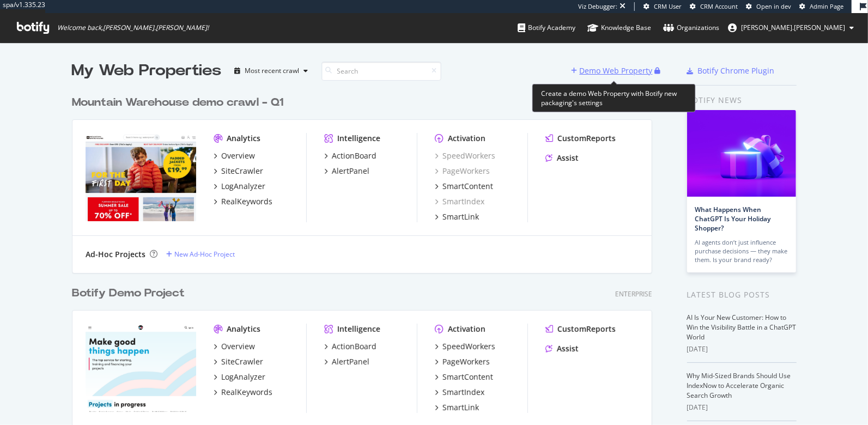 The image size is (868, 425). Describe the element at coordinates (714, 7) in the screenshot. I see `a: CRM Account` at that location.